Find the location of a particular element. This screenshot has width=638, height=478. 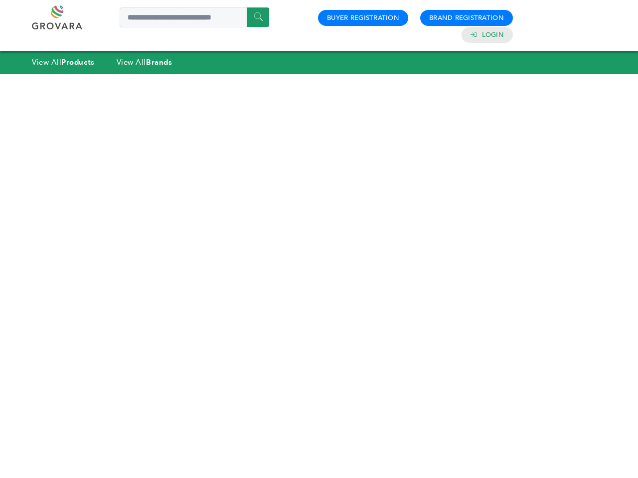

strong: Brands is located at coordinates (159, 62).